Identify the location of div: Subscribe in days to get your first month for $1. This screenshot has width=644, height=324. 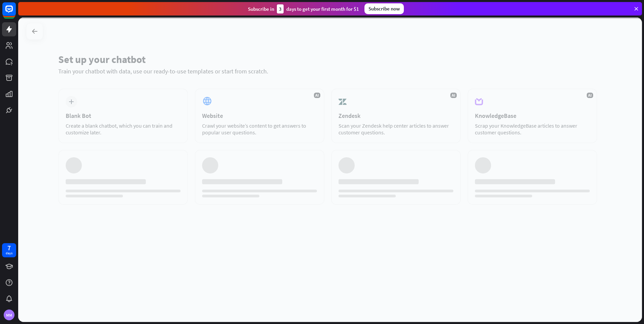
(303, 8).